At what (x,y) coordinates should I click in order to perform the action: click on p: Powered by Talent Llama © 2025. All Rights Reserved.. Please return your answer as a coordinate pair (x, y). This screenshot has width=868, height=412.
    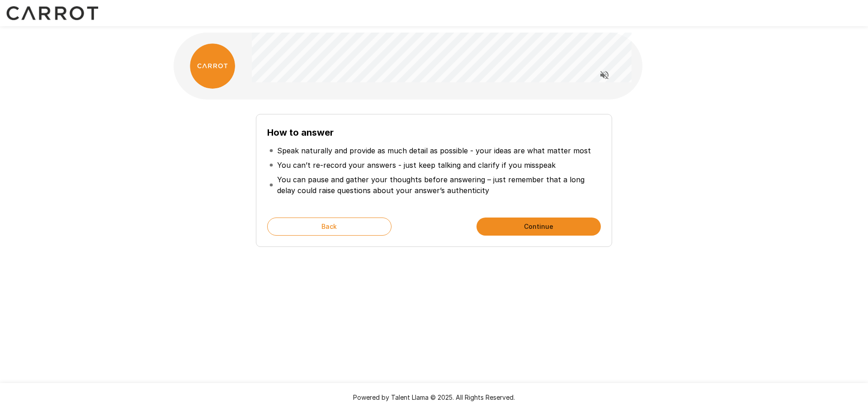
    Looking at the image, I should click on (434, 397).